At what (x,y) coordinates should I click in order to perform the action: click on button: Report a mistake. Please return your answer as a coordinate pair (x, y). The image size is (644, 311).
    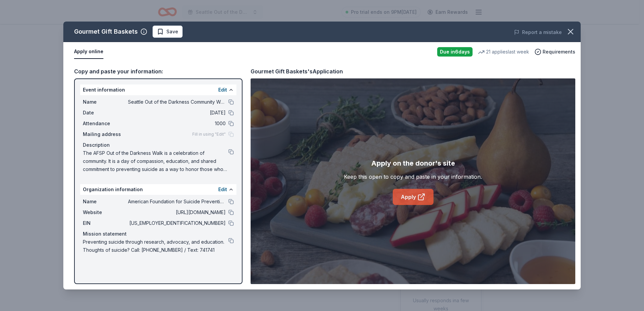
    Looking at the image, I should click on (538, 32).